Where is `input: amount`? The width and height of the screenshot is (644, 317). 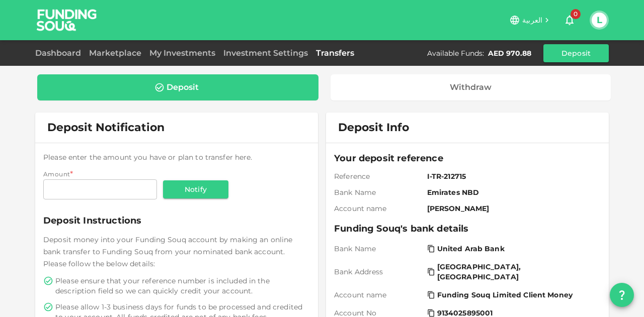
input: amount is located at coordinates (100, 190).